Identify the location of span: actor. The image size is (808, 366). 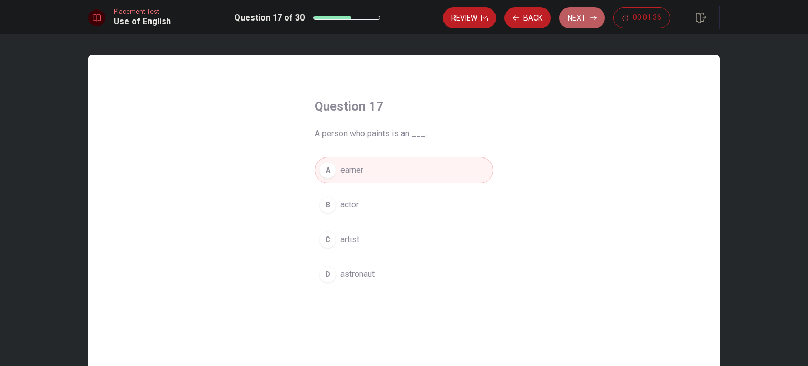
(349, 205).